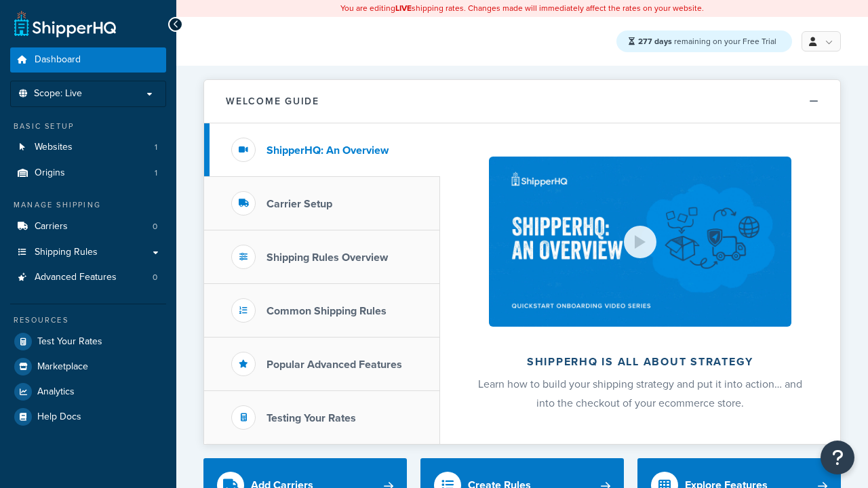  What do you see at coordinates (49, 173) in the screenshot?
I see `span: Origins` at bounding box center [49, 173].